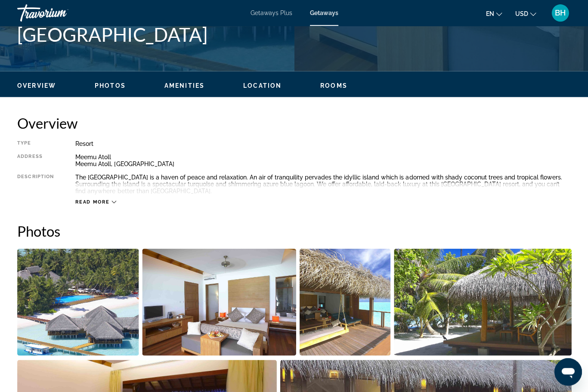 The width and height of the screenshot is (588, 392). I want to click on a: Getaways Plus, so click(271, 13).